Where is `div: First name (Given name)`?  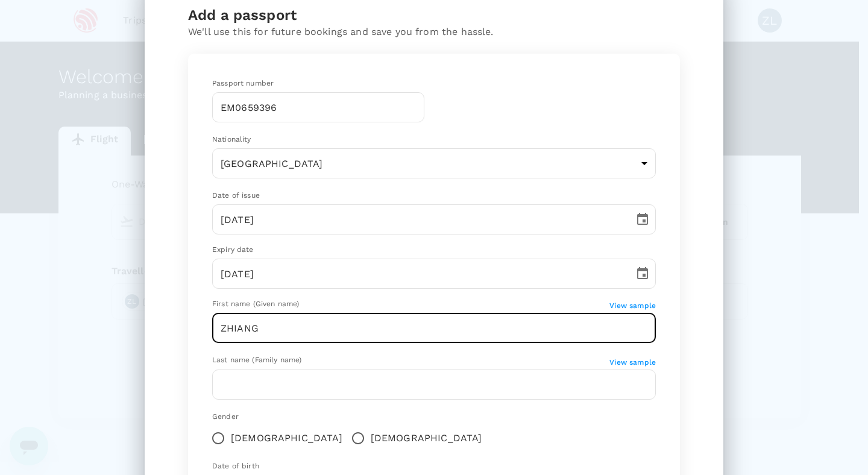 div: First name (Given name) is located at coordinates (411, 304).